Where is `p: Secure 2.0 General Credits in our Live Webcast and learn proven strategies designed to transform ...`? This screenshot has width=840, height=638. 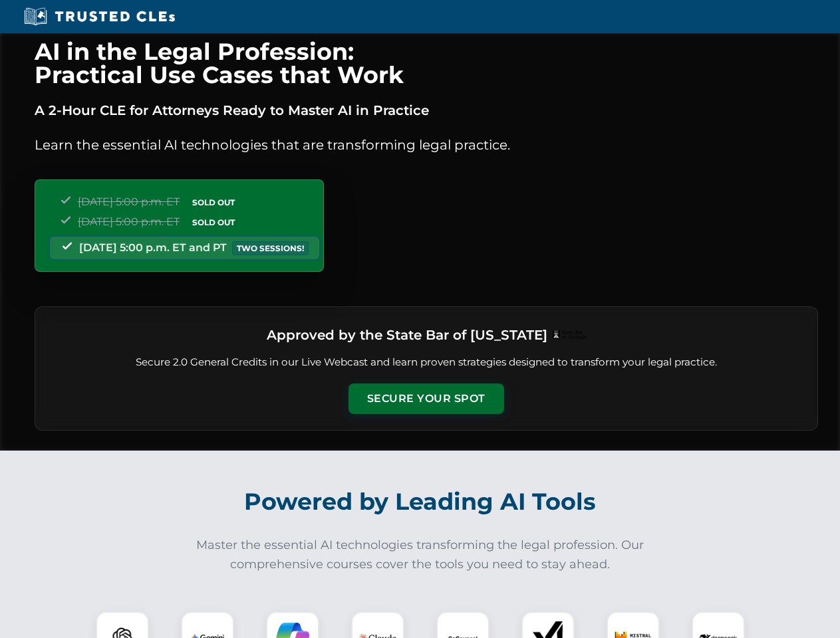
p: Secure 2.0 General Credits in our Live Webcast and learn proven strategies designed to transform ... is located at coordinates (426, 362).